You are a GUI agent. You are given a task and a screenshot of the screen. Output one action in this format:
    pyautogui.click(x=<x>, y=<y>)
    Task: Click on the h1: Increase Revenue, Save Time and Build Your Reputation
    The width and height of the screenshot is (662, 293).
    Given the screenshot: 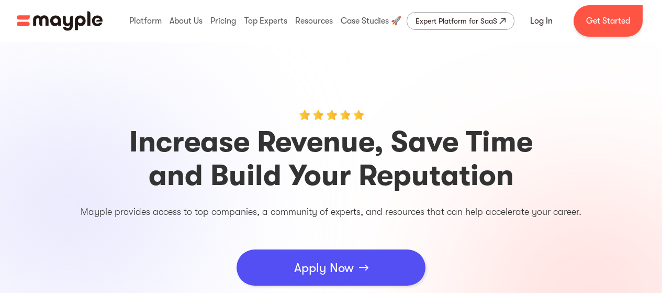 What is the action you would take?
    pyautogui.click(x=331, y=159)
    